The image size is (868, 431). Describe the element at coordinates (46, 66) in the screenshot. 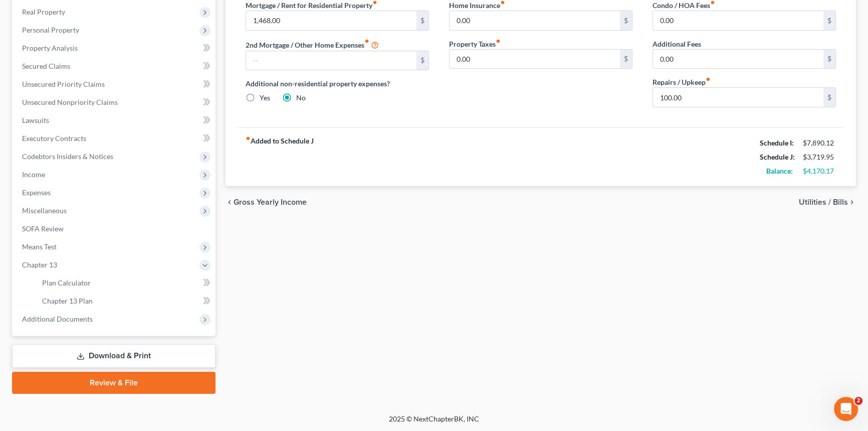

I see `span: Secured Claims` at that location.